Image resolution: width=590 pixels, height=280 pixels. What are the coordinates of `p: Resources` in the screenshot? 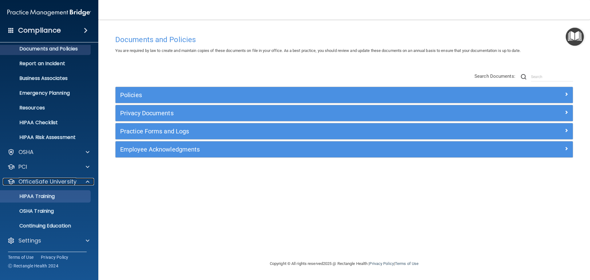 It's located at (46, 108).